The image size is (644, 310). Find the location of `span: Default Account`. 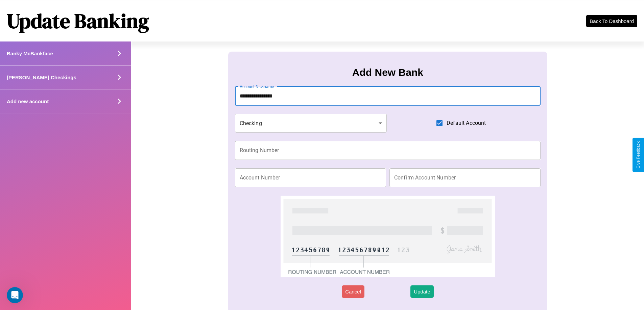

span: Default Account is located at coordinates (466, 123).